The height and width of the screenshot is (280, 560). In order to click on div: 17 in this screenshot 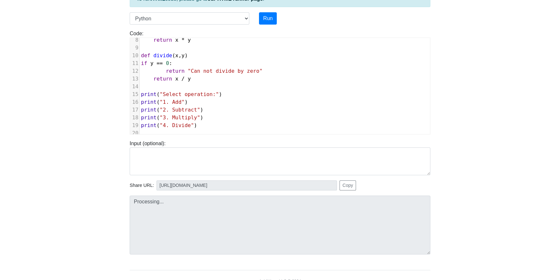, I will do `click(134, 110)`.